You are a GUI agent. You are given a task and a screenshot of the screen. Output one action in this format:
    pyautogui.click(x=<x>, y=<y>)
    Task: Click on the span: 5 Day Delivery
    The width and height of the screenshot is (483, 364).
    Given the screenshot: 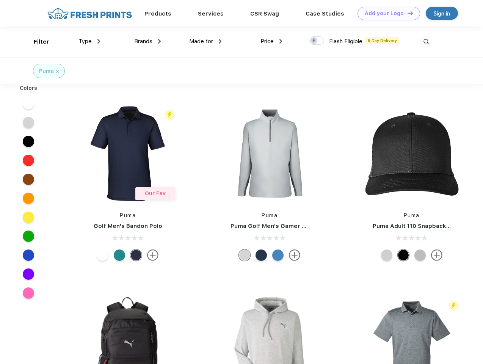 What is the action you would take?
    pyautogui.click(x=382, y=41)
    